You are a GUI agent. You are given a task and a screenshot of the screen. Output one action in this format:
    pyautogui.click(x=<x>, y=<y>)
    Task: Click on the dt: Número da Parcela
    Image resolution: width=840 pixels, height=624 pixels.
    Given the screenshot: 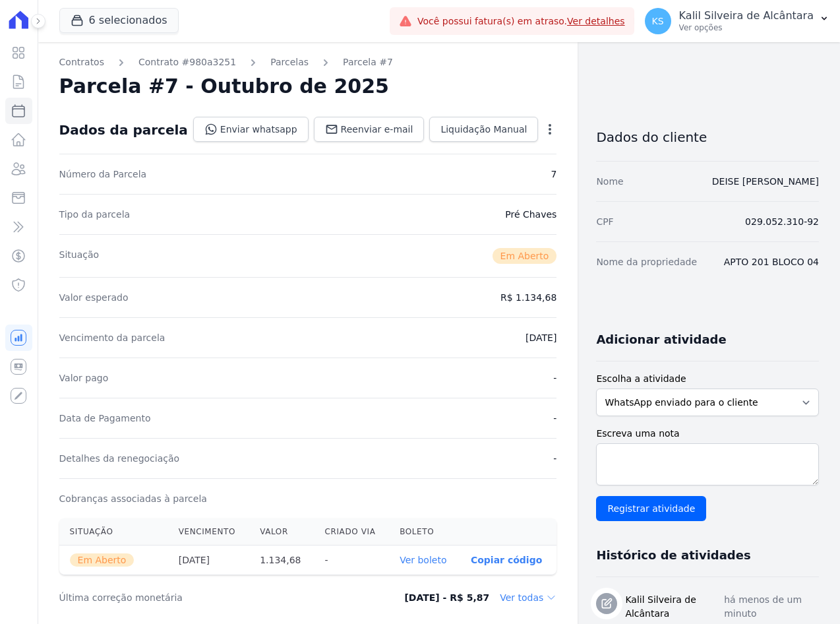 What is the action you would take?
    pyautogui.click(x=103, y=174)
    